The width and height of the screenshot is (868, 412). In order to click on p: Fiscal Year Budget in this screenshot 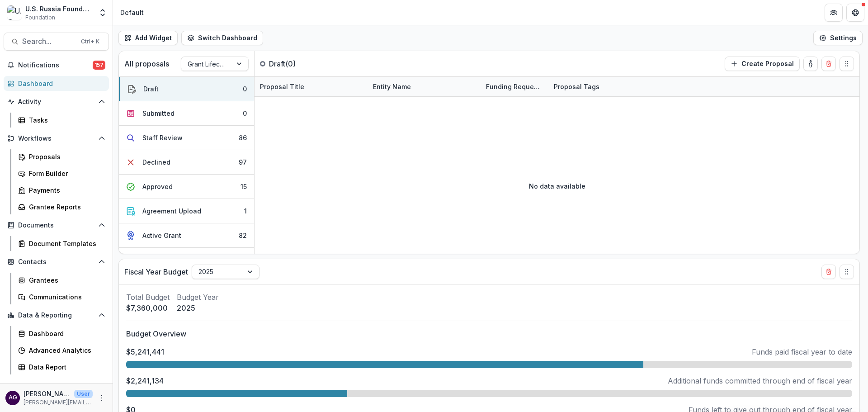, I will do `click(156, 271)`.